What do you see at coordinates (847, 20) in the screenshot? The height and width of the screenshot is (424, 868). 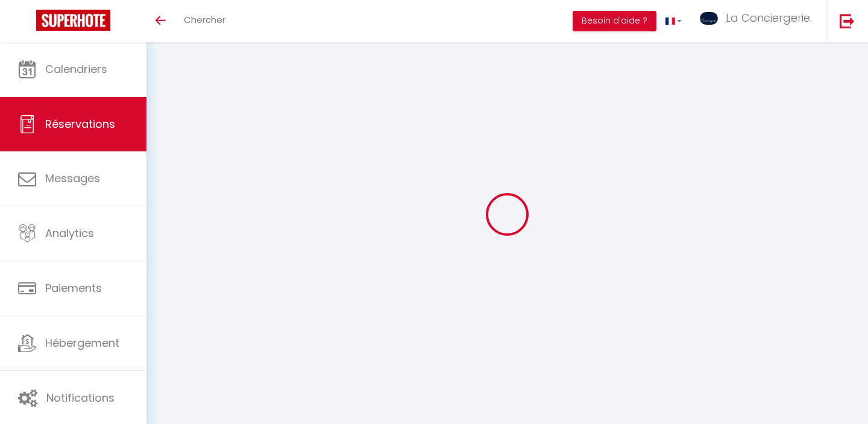 I see `img: logout` at bounding box center [847, 20].